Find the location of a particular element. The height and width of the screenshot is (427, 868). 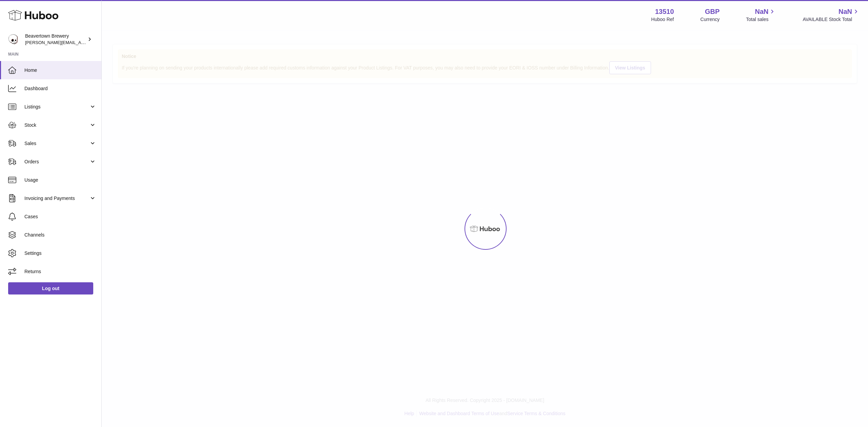

strong: 13510 is located at coordinates (664, 12).